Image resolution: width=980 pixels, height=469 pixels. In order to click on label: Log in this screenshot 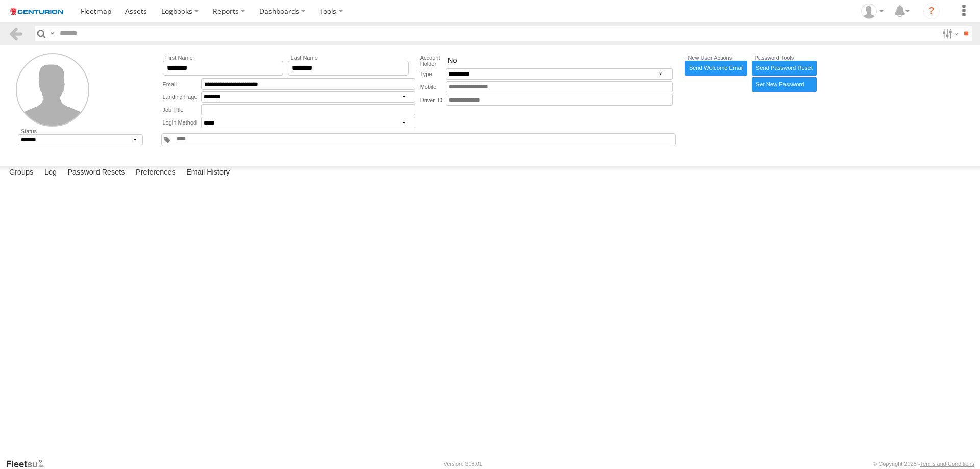, I will do `click(50, 173)`.